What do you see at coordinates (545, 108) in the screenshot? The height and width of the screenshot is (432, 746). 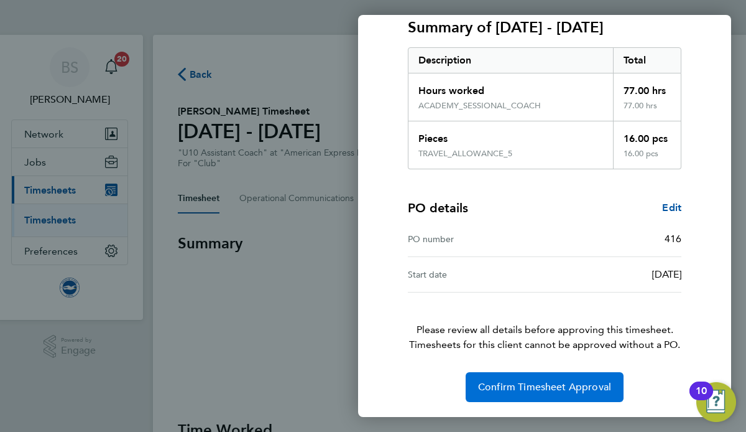 I see `div: Summary of 01 - 31 Aug 2025` at bounding box center [545, 108].